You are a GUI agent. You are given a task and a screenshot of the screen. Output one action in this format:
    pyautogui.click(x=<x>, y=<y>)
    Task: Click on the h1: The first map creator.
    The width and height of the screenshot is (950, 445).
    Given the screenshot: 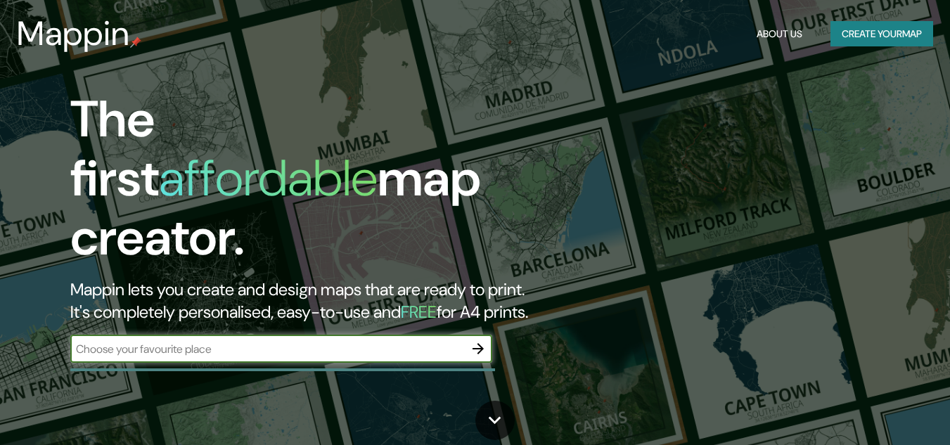 What is the action you would take?
    pyautogui.click(x=308, y=184)
    